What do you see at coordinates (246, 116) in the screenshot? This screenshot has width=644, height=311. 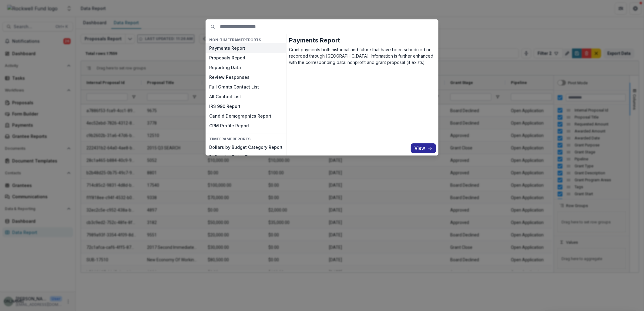 I see `button: Candid Demographics Report` at bounding box center [246, 116].